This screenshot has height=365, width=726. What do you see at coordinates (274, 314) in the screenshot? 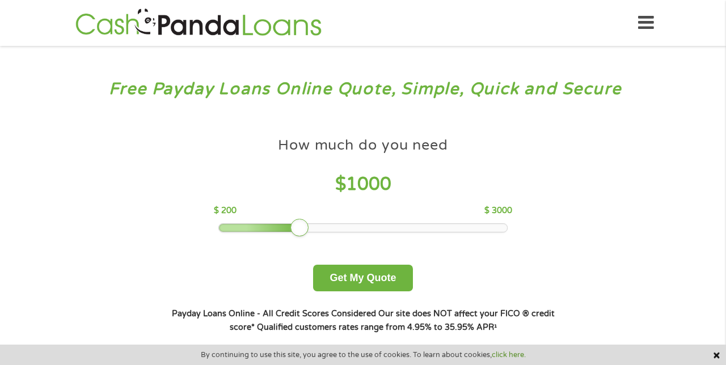
I see `strong: Payday Loans Online - All Credit Scores Considered` at bounding box center [274, 314].